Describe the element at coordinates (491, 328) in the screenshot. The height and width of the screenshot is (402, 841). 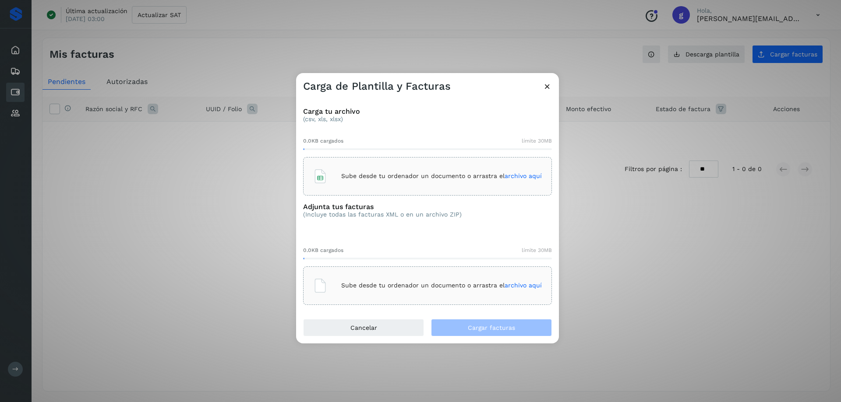
I see `button: Cargar facturas` at that location.